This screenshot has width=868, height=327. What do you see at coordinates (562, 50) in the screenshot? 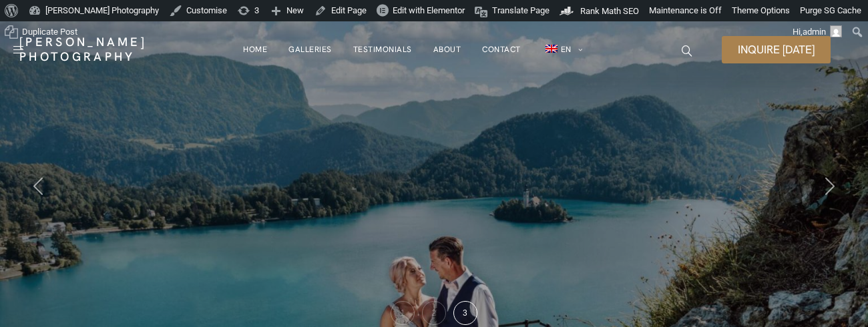
I see `a: en_GBEN` at bounding box center [562, 50].